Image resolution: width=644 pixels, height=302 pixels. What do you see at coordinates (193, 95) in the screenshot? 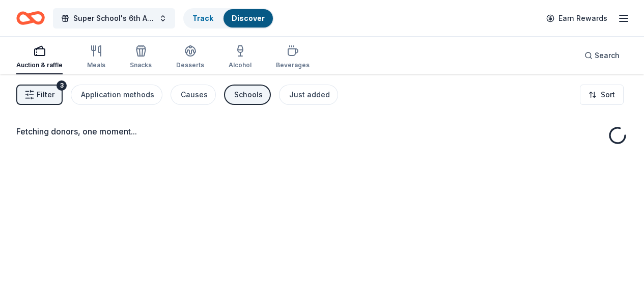
I see `button: Causes` at bounding box center [193, 95].